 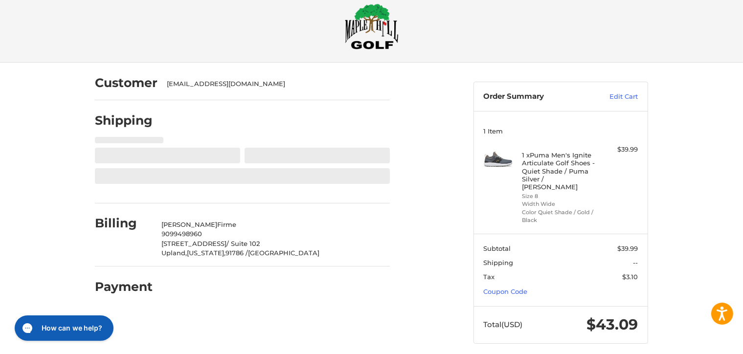 What do you see at coordinates (498, 249) in the screenshot?
I see `span: Subtotal` at bounding box center [498, 249].